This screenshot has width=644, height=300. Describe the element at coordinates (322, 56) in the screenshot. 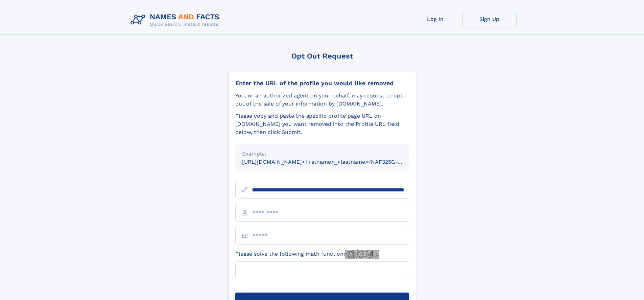

I see `div: Opt Out Request` at that location.